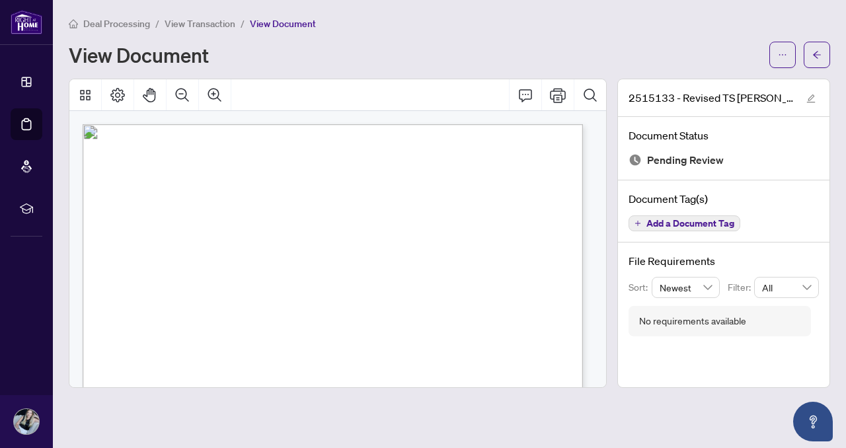 Image resolution: width=846 pixels, height=448 pixels. Describe the element at coordinates (817, 55) in the screenshot. I see `span: arrow-left` at that location.